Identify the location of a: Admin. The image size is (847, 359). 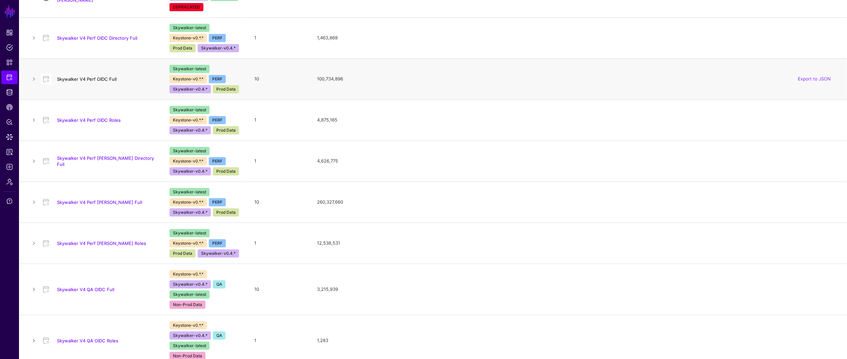
(9, 182).